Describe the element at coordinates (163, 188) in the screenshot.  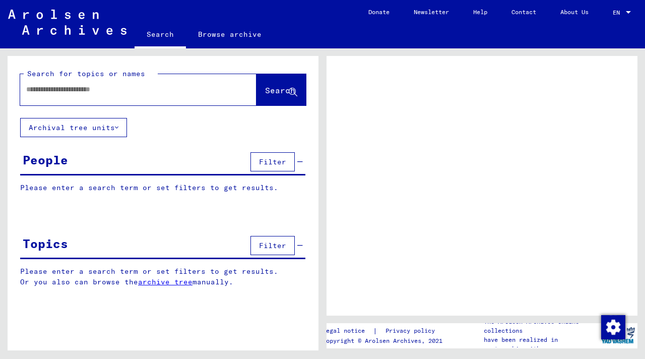
I see `p: Please enter a search term or set filters to get results.` at that location.